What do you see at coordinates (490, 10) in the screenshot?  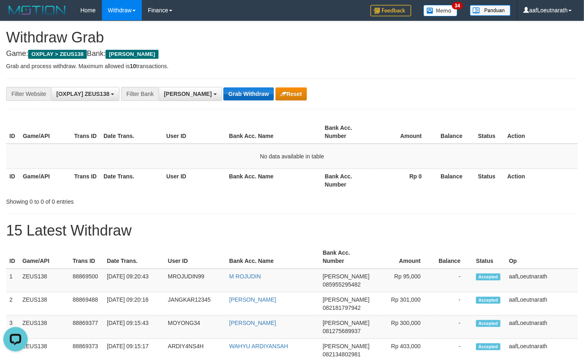 I see `img: panduan.png` at bounding box center [490, 10].